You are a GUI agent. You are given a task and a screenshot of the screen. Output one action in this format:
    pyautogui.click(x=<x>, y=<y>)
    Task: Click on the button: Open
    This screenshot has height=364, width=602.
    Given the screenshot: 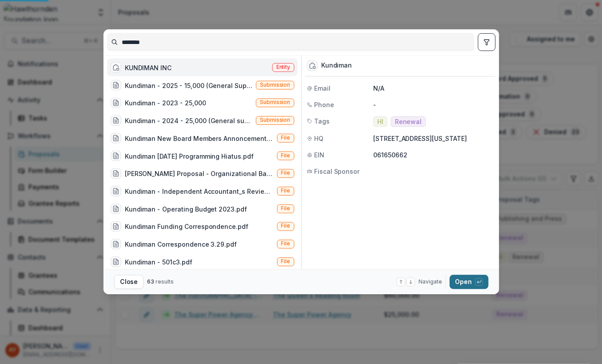 What is the action you would take?
    pyautogui.click(x=469, y=281)
    